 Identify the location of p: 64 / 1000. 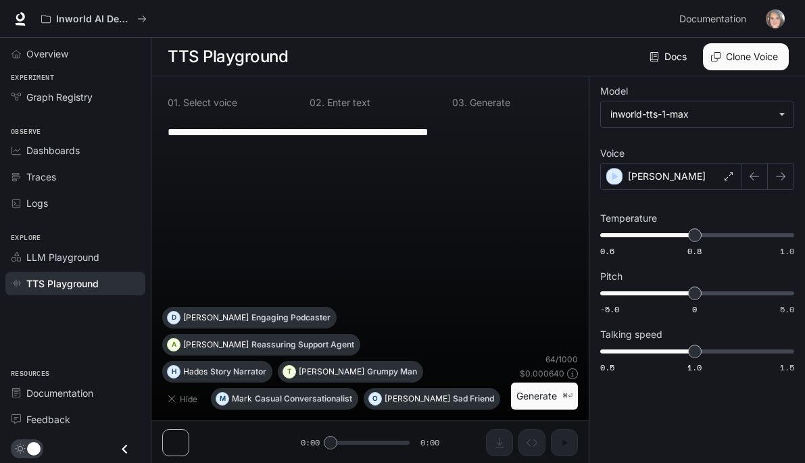
(561, 359).